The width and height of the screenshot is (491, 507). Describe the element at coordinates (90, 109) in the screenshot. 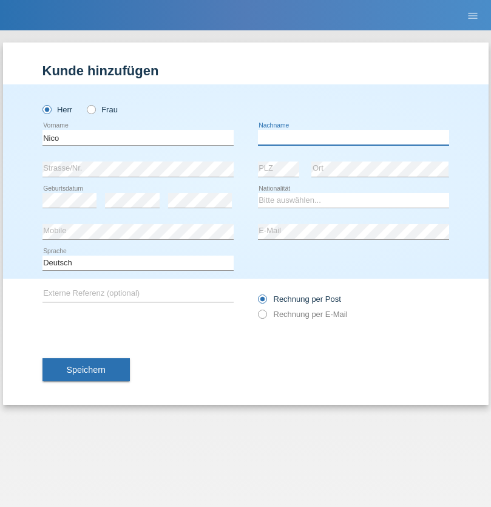

I see `input: Frau` at that location.